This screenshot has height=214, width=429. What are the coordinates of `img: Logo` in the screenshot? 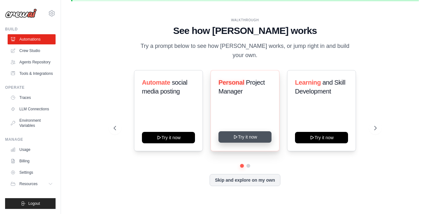 It's located at (21, 13).